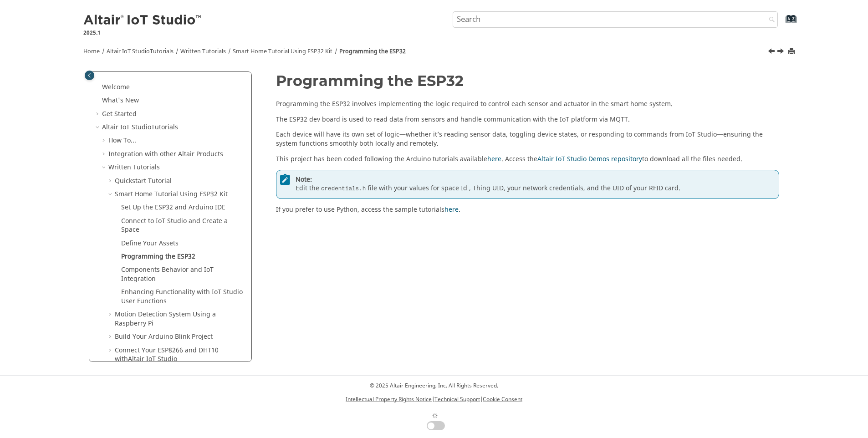  What do you see at coordinates (105, 141) in the screenshot?
I see `span: Expand How To...` at bounding box center [105, 141].